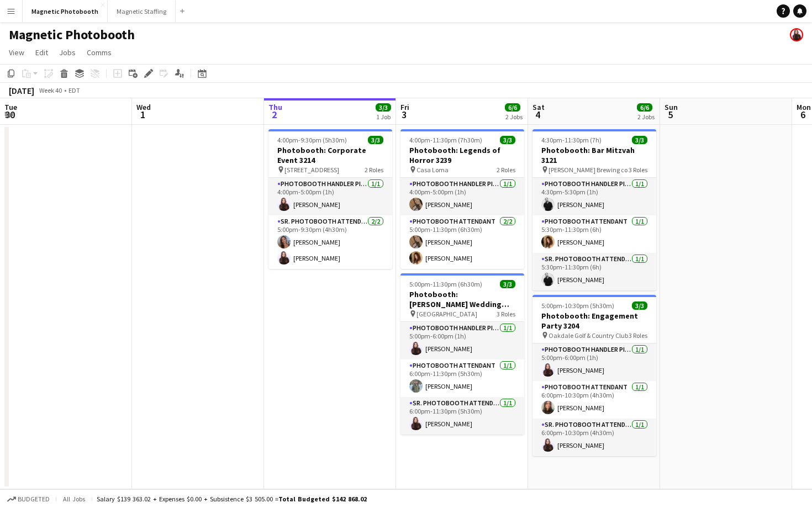 The width and height of the screenshot is (812, 508). I want to click on a: Jobs, so click(67, 53).